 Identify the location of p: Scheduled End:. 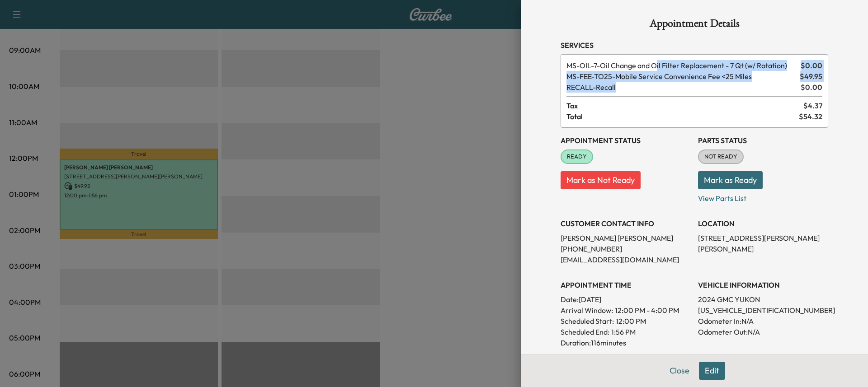
(585, 333).